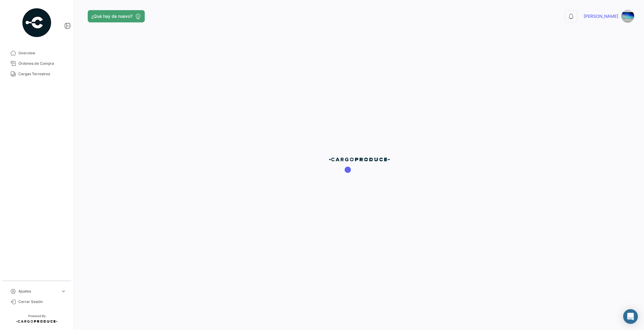  I want to click on div: Abrir Intercom Messenger, so click(631, 316).